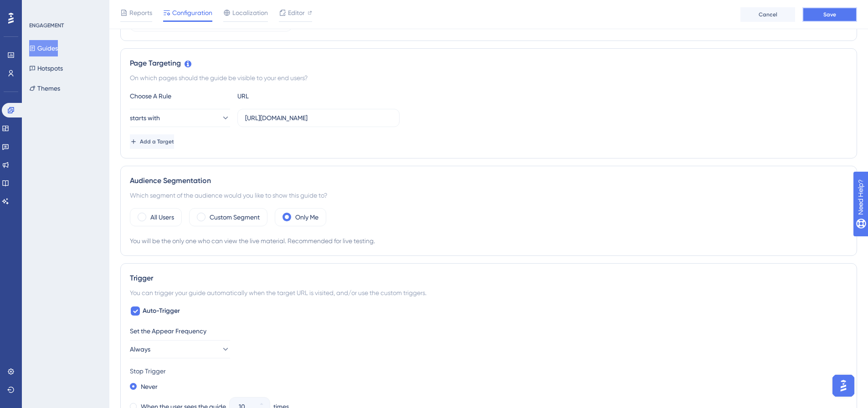 The image size is (868, 408). What do you see at coordinates (180, 118) in the screenshot?
I see `button: starts with` at bounding box center [180, 118].